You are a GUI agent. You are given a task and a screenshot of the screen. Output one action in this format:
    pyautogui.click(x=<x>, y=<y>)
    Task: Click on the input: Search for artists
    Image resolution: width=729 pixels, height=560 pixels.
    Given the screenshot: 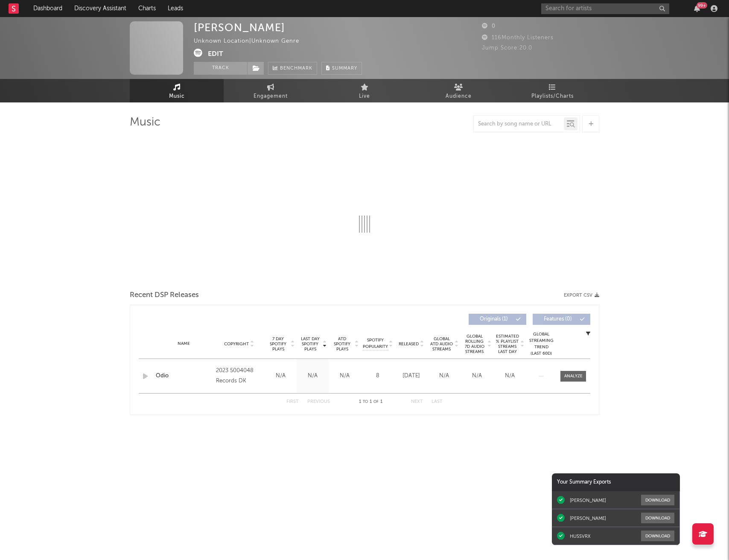 What is the action you would take?
    pyautogui.click(x=605, y=8)
    